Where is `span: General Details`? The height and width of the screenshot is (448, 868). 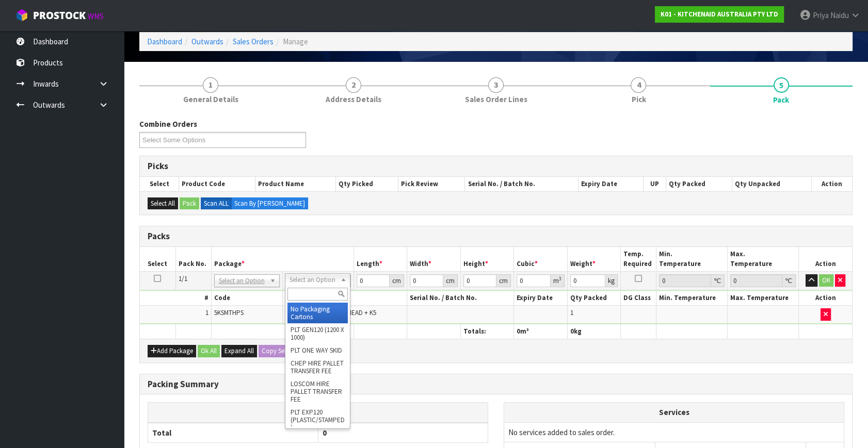 span: General Details is located at coordinates (211, 99).